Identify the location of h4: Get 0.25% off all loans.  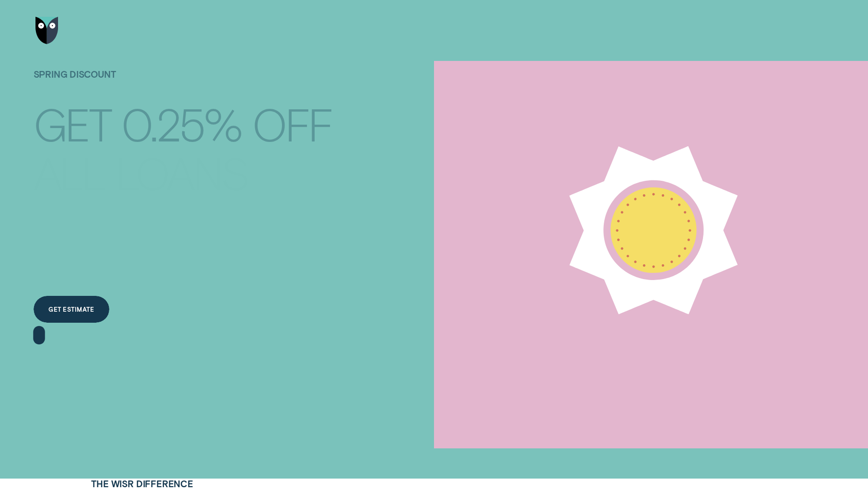
(183, 130).